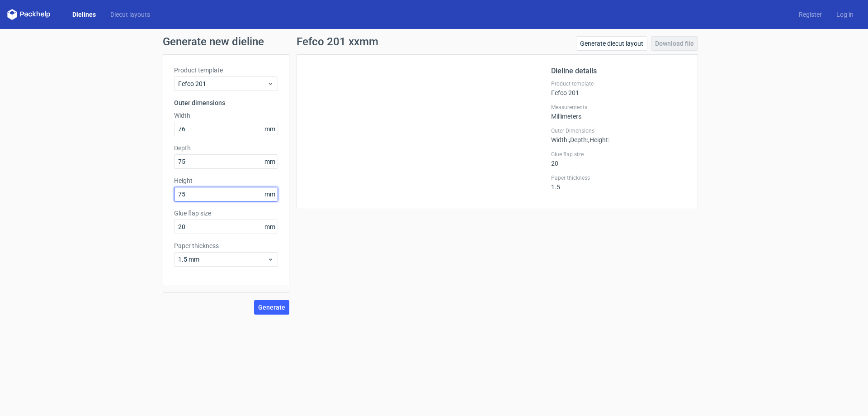  Describe the element at coordinates (226, 103) in the screenshot. I see `h3: Outer dimensions` at that location.